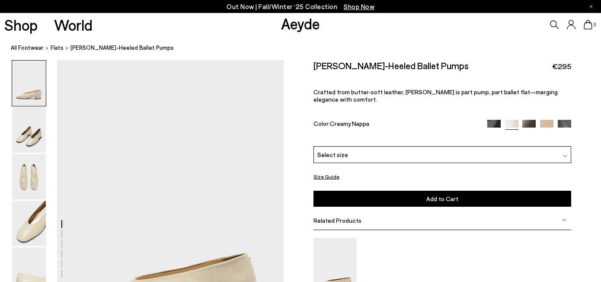  What do you see at coordinates (27, 48) in the screenshot?
I see `a: All Footwear` at bounding box center [27, 48].